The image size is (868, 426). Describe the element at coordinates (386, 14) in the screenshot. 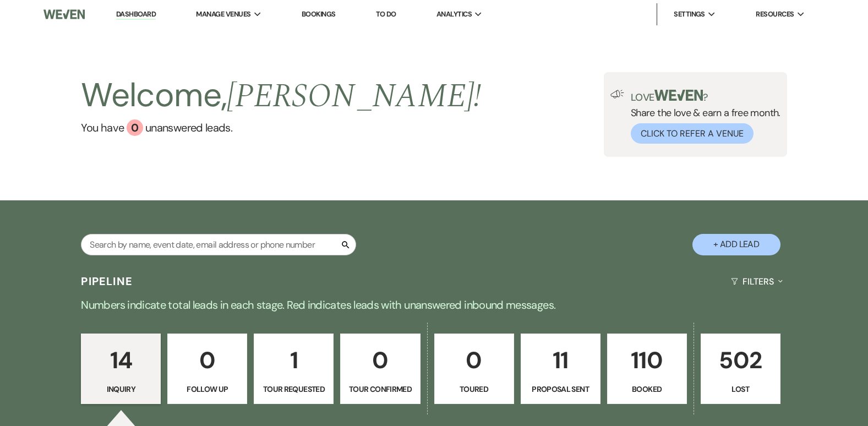

I see `a: To Do` at that location.